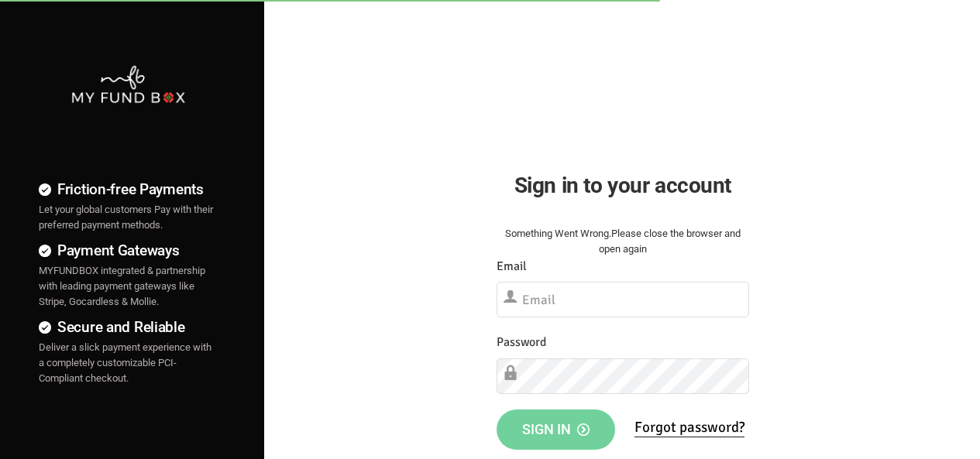 This screenshot has height=459, width=980. What do you see at coordinates (122, 286) in the screenshot?
I see `span: MYFUNDBOX integrated & partnership with leading payment gateways like Stripe, Gocardless & Mollie.` at bounding box center [122, 286].